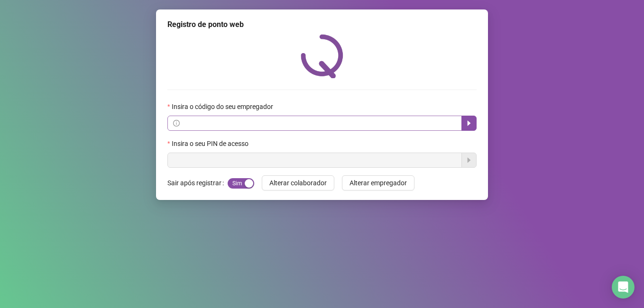 This screenshot has height=308, width=644. What do you see at coordinates (623, 287) in the screenshot?
I see `div: Open Intercom Messenger` at bounding box center [623, 287].